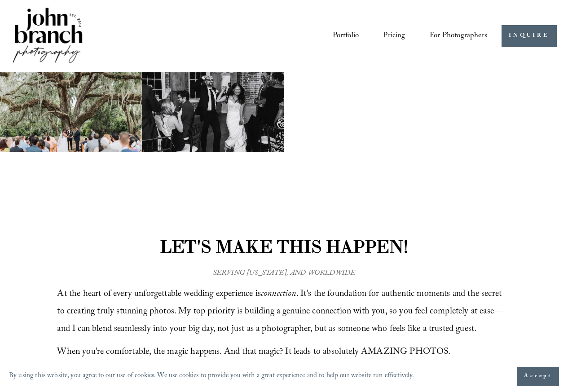 The width and height of the screenshot is (568, 392). I want to click on a: INQUIRE, so click(529, 36).